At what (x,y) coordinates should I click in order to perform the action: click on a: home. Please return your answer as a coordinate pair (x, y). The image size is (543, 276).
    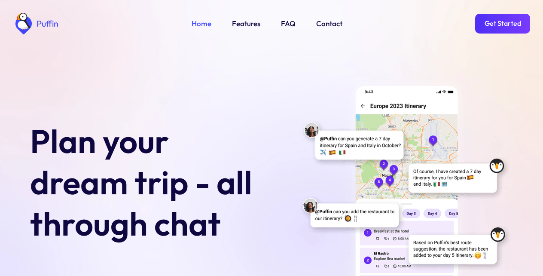
    Looking at the image, I should click on (36, 24).